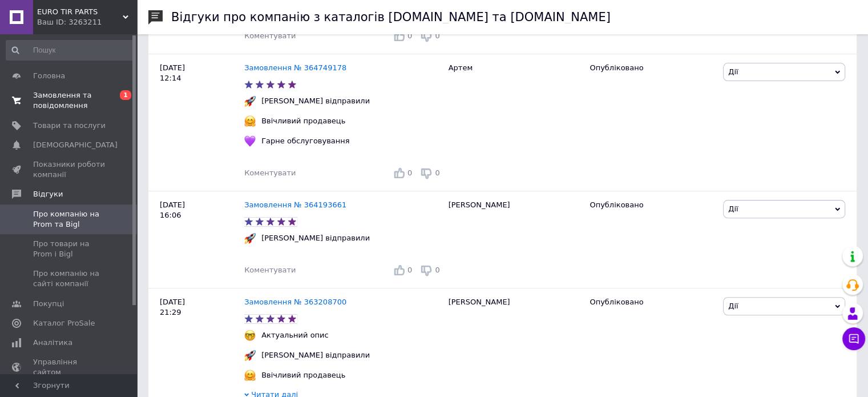 The image size is (868, 397). I want to click on div: Артем, so click(514, 123).